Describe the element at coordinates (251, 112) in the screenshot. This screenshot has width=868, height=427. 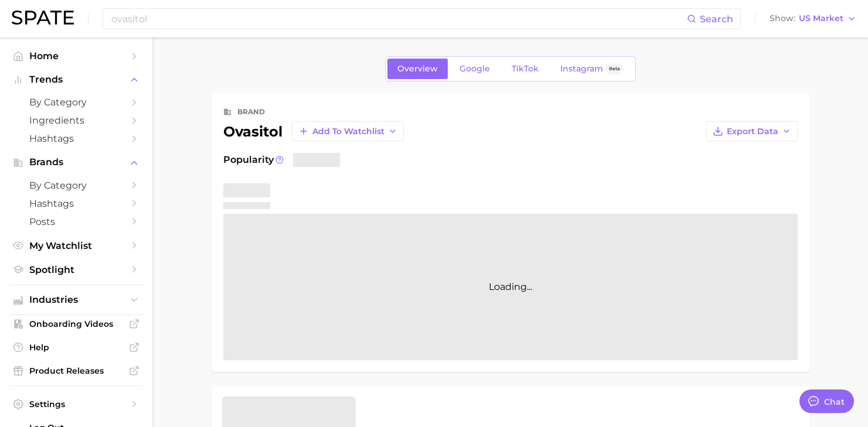
I see `div: brand` at that location.